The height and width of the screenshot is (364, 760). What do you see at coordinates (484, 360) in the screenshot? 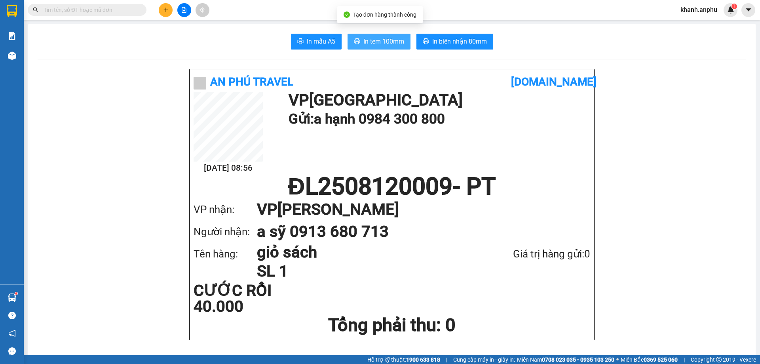
I see `span: Cung cấp máy in - giấy in:` at bounding box center [484, 360].